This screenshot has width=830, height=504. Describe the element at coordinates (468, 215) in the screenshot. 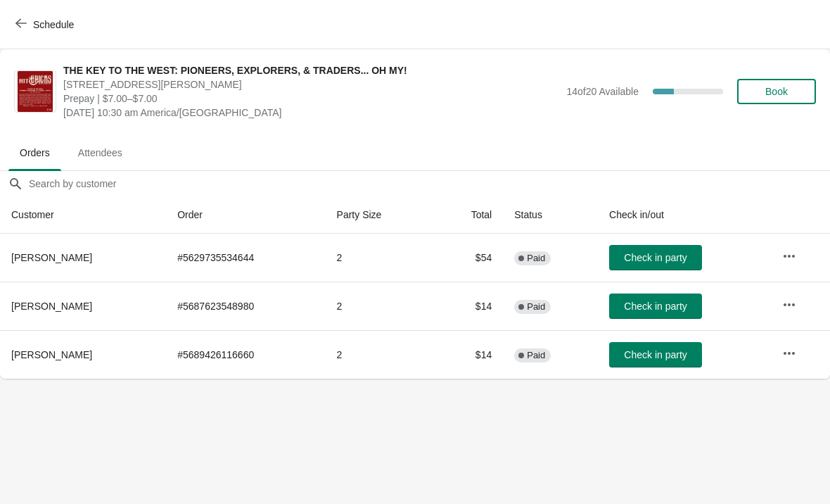

I see `th: Total` at that location.